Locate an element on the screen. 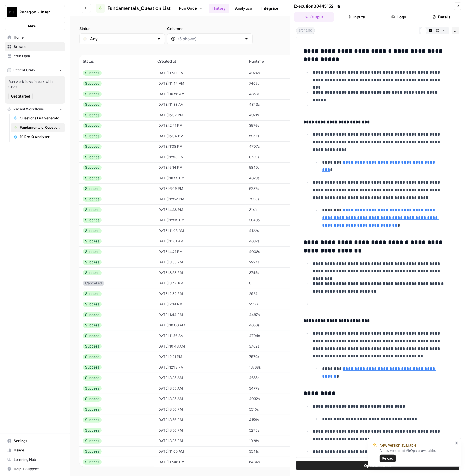 This screenshot has width=465, height=476. td: 4924s is located at coordinates (274, 73).